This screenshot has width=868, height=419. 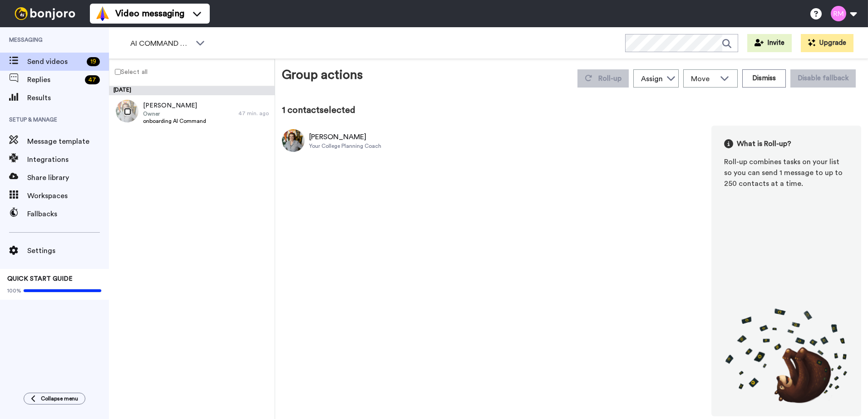 What do you see at coordinates (652, 79) in the screenshot?
I see `div: Assign` at bounding box center [652, 79].